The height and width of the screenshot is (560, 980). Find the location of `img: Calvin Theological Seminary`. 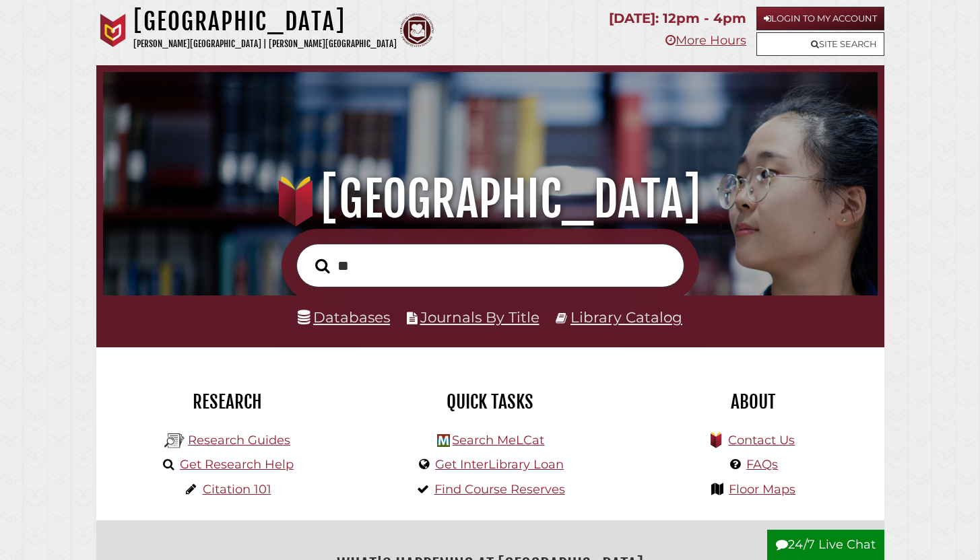

img: Calvin Theological Seminary is located at coordinates (417, 30).